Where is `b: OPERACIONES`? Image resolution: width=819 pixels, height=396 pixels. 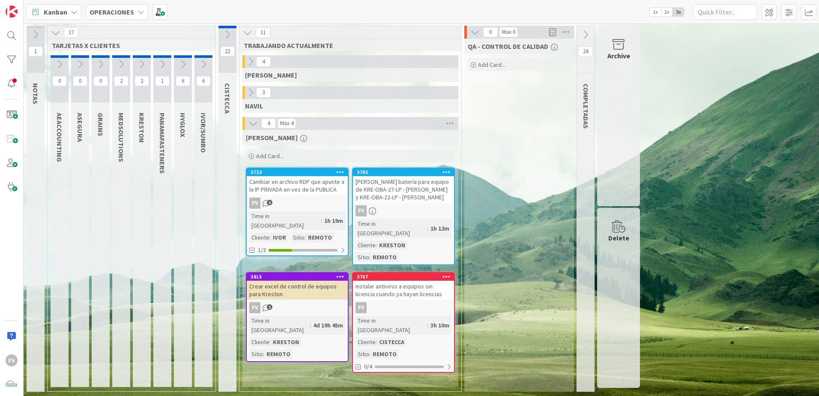 b: OPERACIONES is located at coordinates (112, 12).